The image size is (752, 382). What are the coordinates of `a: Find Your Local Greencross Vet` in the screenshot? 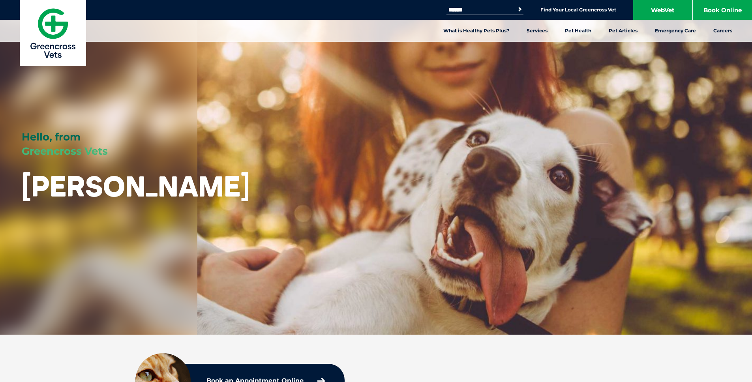 It's located at (578, 10).